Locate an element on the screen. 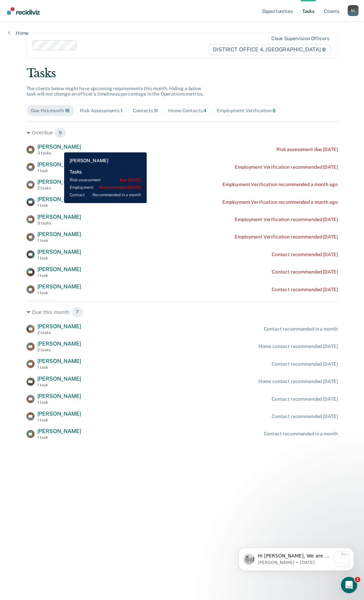 The width and height of the screenshot is (364, 600). span: 16 is located at coordinates (67, 111).